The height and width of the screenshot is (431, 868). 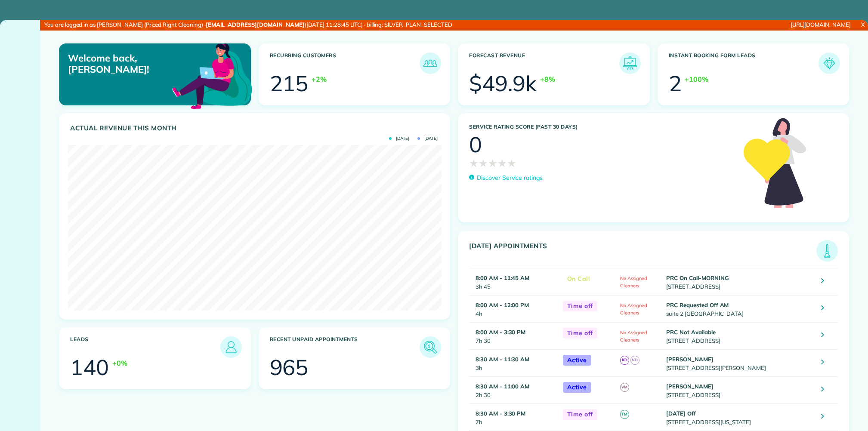 I want to click on strong: 8:00 AM - 3:30 PM, so click(x=500, y=332).